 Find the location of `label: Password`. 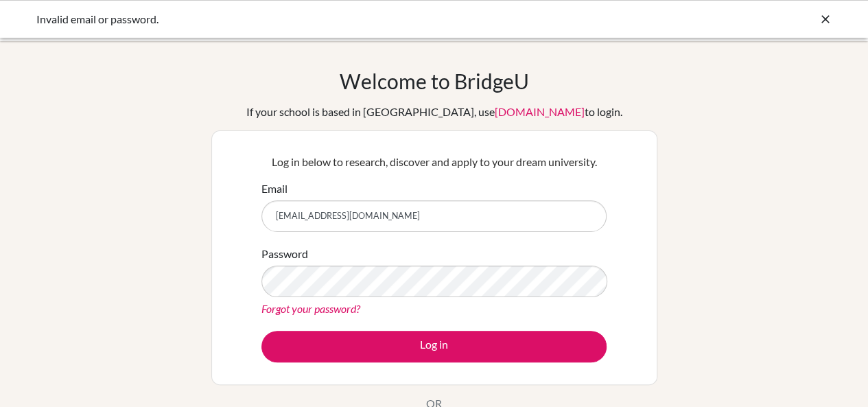

label: Password is located at coordinates (285, 254).